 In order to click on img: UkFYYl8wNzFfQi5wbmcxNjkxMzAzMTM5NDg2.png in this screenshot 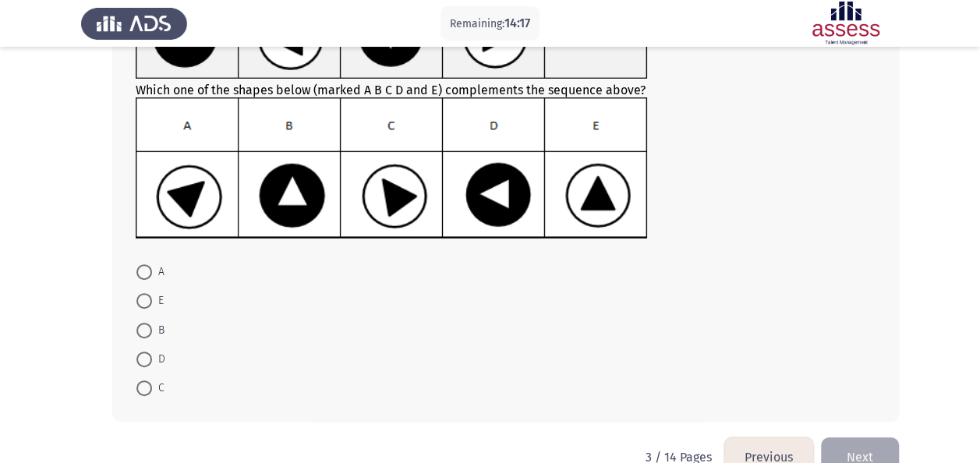, I will do `click(392, 169)`.